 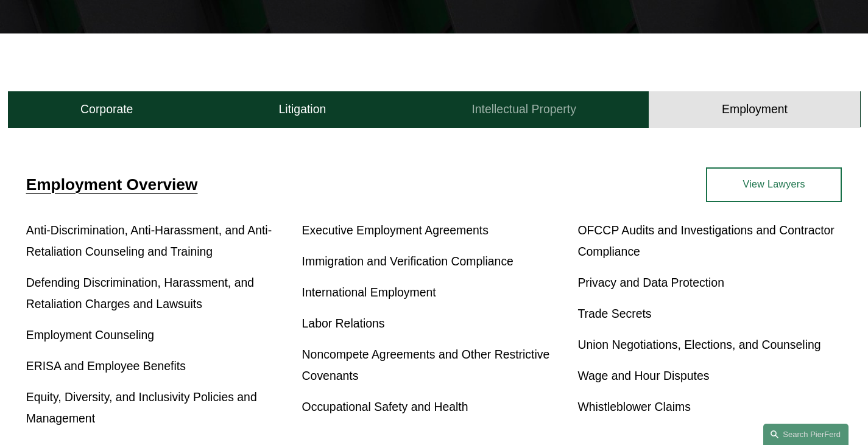 What do you see at coordinates (614, 313) in the screenshot?
I see `a: Trade Secrets` at bounding box center [614, 313].